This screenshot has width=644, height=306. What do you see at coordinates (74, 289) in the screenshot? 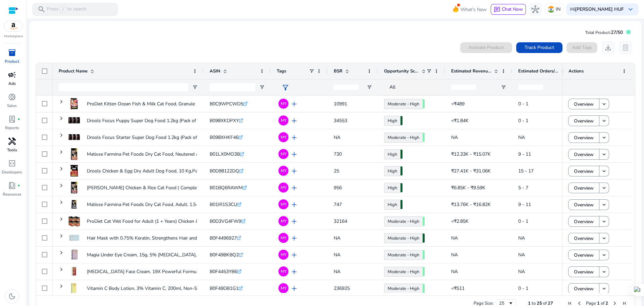
I see `img: 31nA5p-e0xL._SS40_.jpg` at bounding box center [74, 289].